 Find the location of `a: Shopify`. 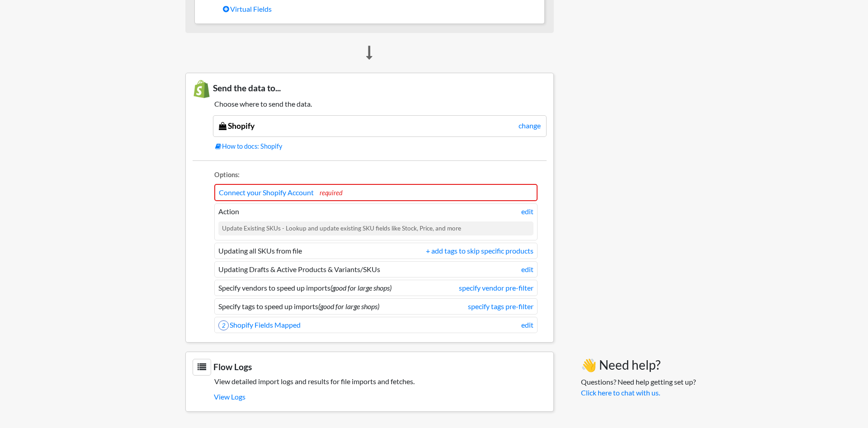

a: Shopify is located at coordinates (236, 126).